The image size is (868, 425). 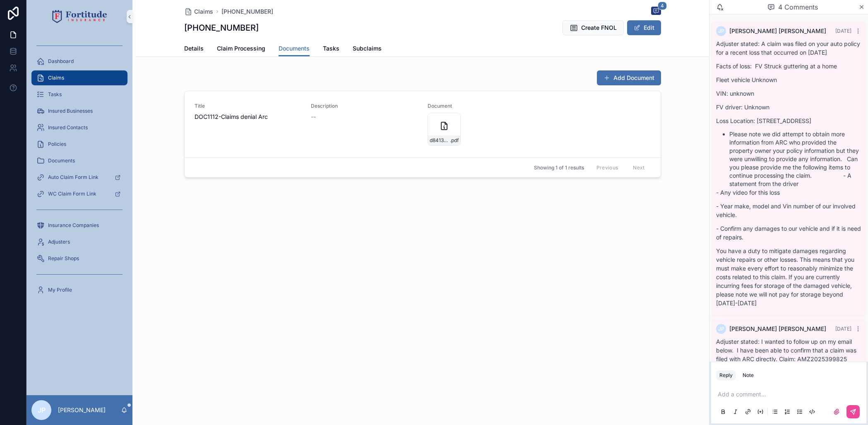 I want to click on button: Add Document, so click(x=629, y=78).